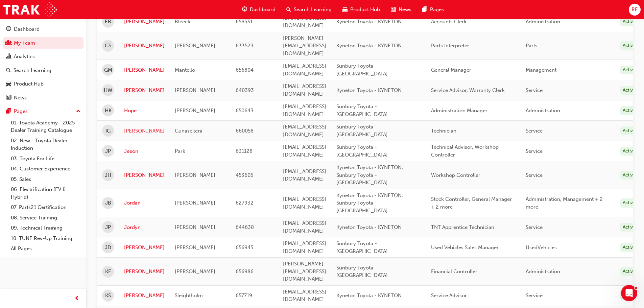 The image size is (644, 308). I want to click on span: HW, so click(108, 90).